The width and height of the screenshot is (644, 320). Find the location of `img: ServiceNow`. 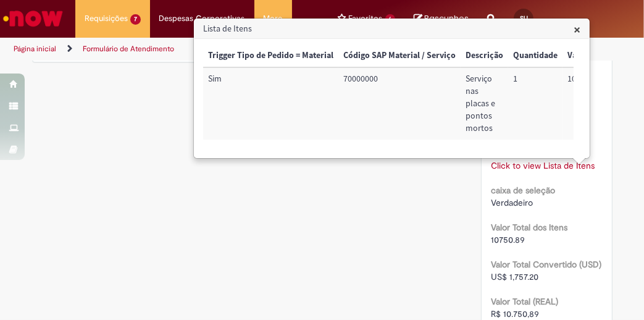

img: ServiceNow is located at coordinates (33, 19).